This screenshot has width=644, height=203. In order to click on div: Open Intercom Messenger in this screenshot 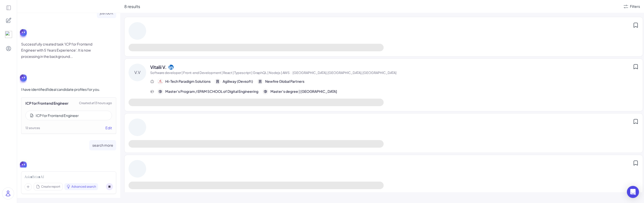, I will do `click(633, 192)`.